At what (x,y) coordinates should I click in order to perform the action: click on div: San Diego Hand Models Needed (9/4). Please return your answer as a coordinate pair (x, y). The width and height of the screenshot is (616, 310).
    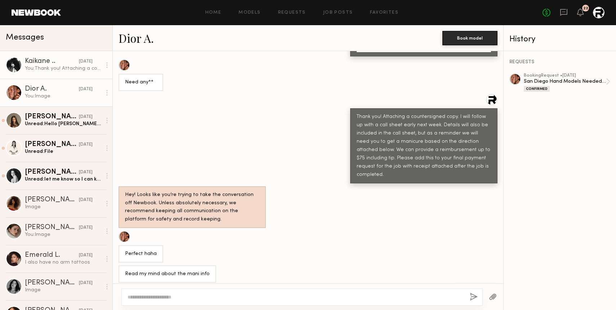
    Looking at the image, I should click on (565, 81).